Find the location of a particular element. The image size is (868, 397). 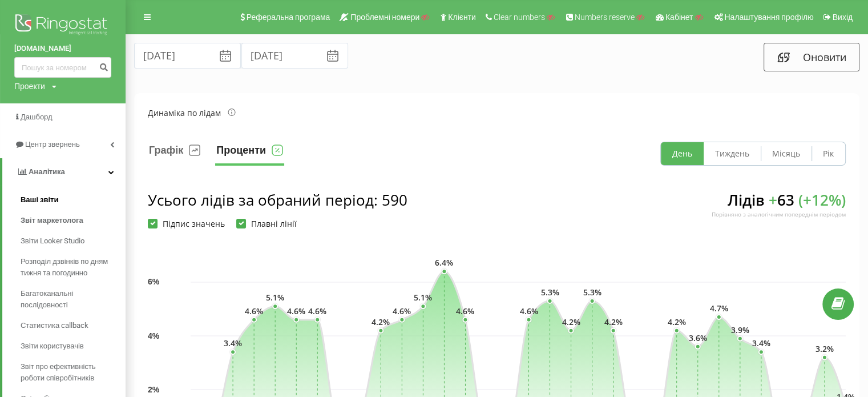

button: День is located at coordinates (682, 154).